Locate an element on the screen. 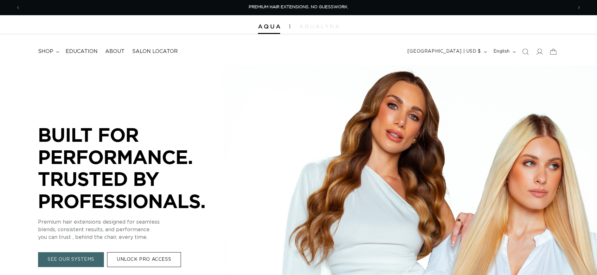  img: Aqua Hair Extensions is located at coordinates (269, 27).